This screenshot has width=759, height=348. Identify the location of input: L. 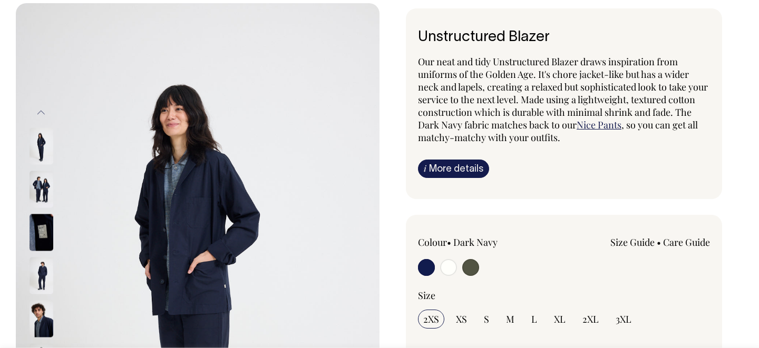
(534, 319).